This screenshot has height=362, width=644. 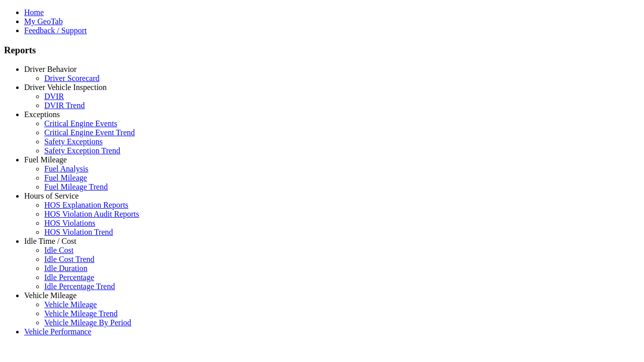 I want to click on a: Feedback / Support, so click(x=55, y=30).